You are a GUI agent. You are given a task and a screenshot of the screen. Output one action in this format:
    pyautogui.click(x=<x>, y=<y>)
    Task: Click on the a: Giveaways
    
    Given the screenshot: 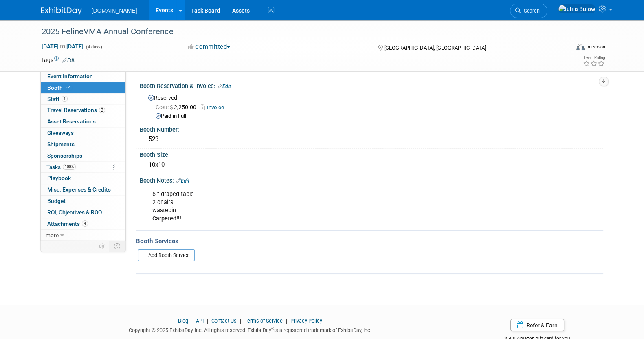 What is the action you would take?
    pyautogui.click(x=83, y=133)
    